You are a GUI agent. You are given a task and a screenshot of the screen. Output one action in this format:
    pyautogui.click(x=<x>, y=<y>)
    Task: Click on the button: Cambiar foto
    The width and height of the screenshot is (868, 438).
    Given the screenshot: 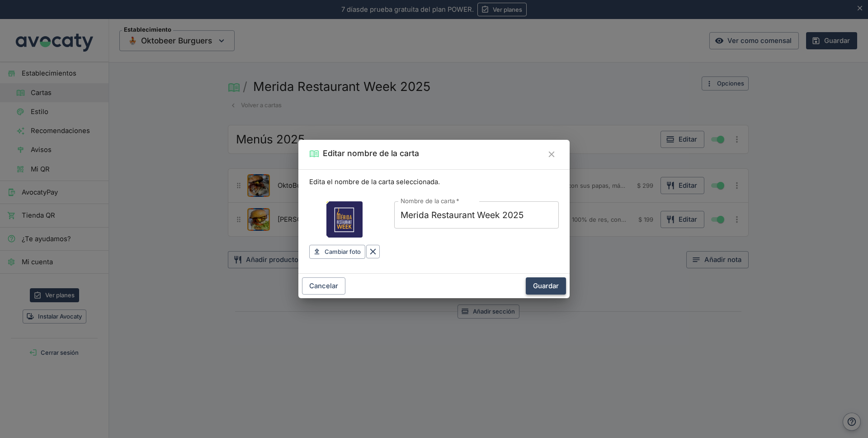 What is the action you would take?
    pyautogui.click(x=337, y=251)
    